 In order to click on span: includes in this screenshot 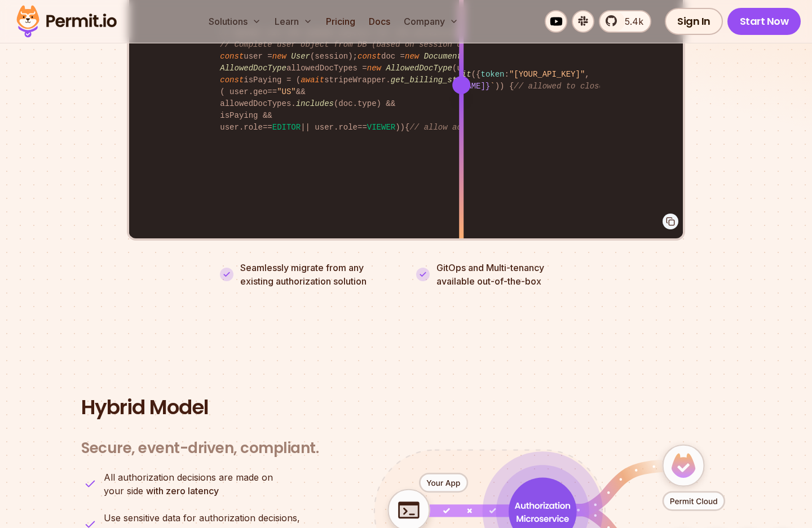, I will do `click(314, 104)`.